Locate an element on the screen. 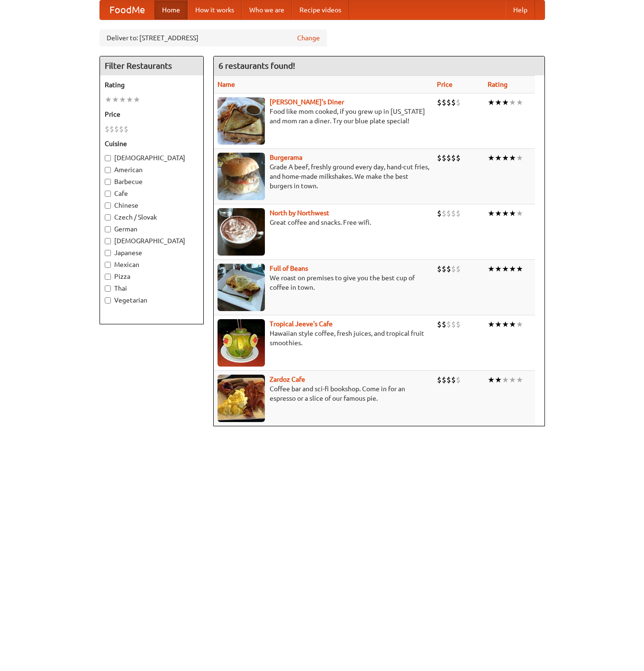  b: North by Northwest is located at coordinates (299, 213).